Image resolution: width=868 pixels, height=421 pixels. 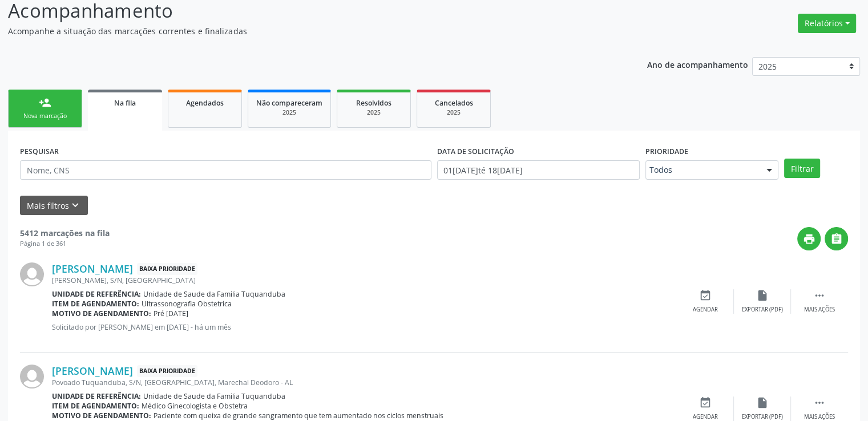 What do you see at coordinates (64, 233) in the screenshot?
I see `strong: 5412 marcações na fila` at bounding box center [64, 233].